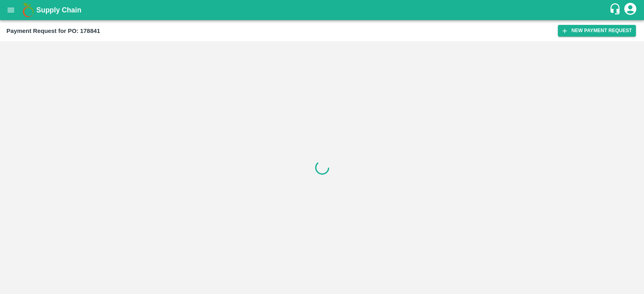  Describe the element at coordinates (322, 10) in the screenshot. I see `a: Supply Chain` at that location.